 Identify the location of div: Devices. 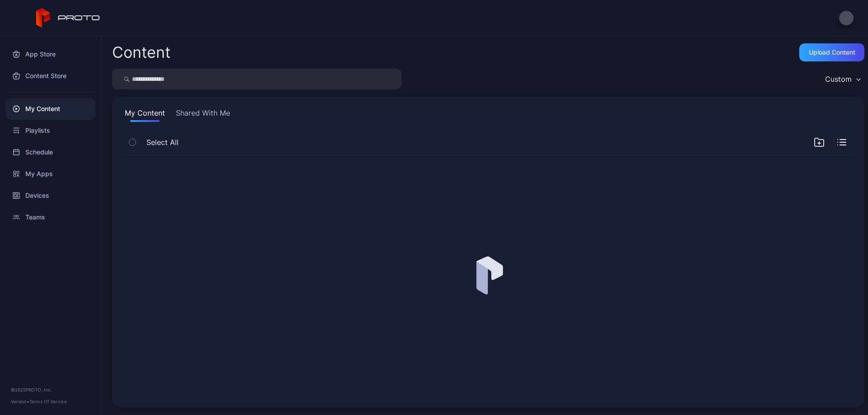
(50, 196).